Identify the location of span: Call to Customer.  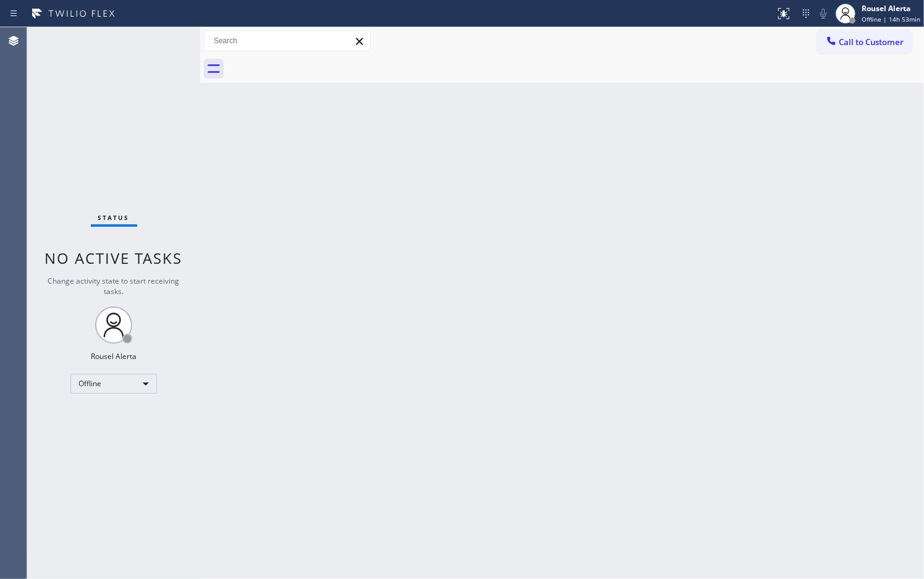
(871, 42).